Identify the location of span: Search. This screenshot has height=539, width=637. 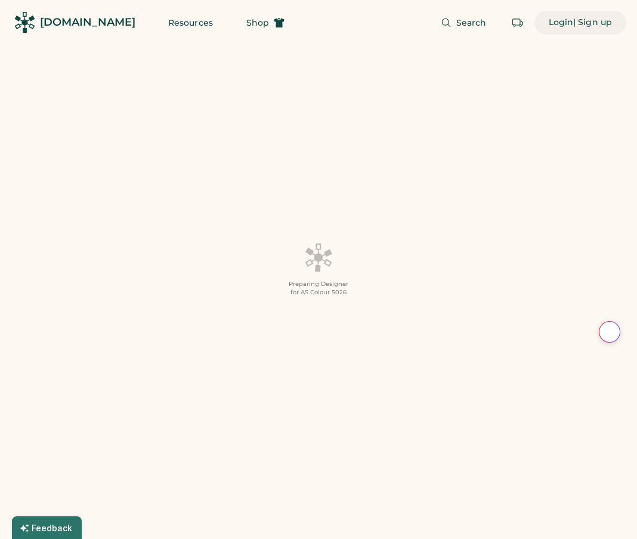
(471, 23).